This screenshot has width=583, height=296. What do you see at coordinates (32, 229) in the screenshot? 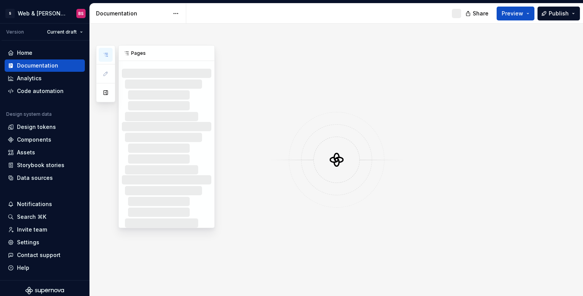
I see `div: Invite team` at bounding box center [32, 229].